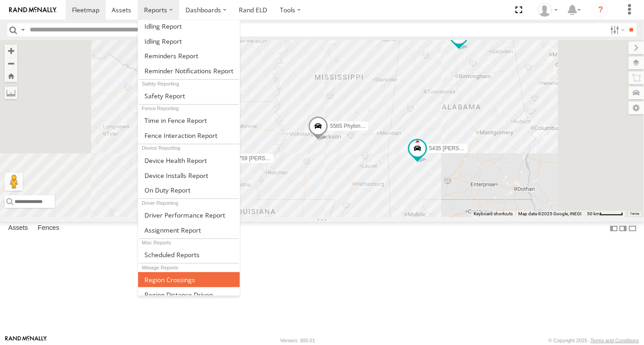  I want to click on label: Measure, so click(11, 93).